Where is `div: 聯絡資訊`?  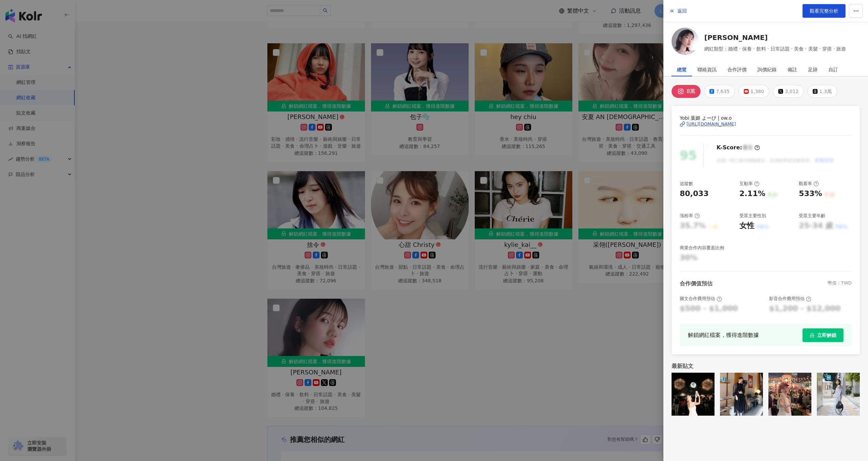 div: 聯絡資訊 is located at coordinates (707, 70).